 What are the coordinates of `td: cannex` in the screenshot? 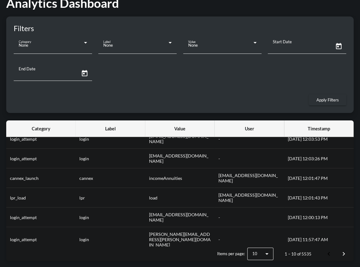 It's located at (110, 178).